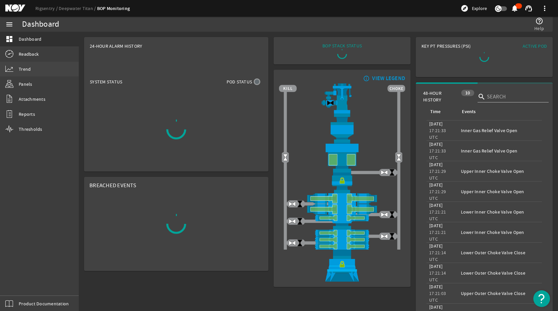  Describe the element at coordinates (535, 46) in the screenshot. I see `span: Active Pod` at that location.